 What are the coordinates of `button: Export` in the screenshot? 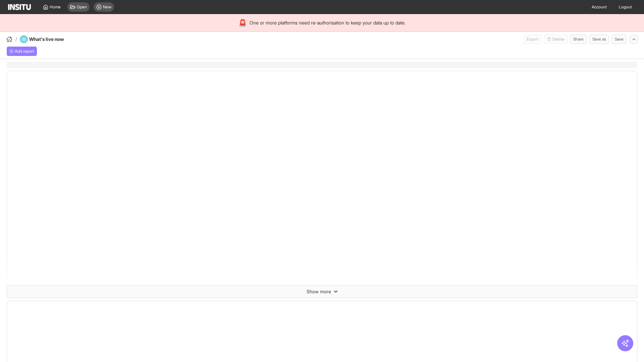 It's located at (532, 39).